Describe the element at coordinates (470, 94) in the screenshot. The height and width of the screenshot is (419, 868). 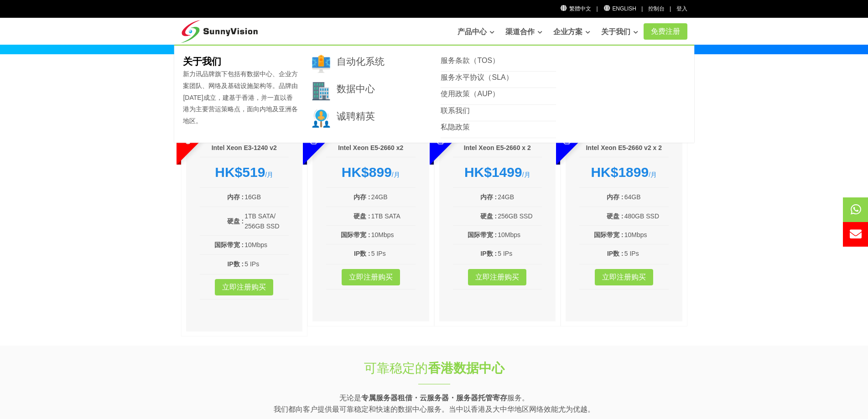
I see `a: 使用政策（AUP）` at that location.